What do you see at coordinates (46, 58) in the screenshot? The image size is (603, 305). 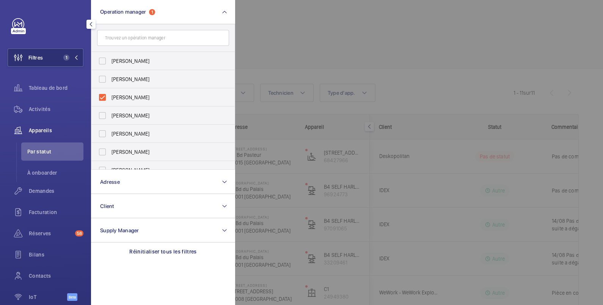 I see `button: Filtres1` at bounding box center [46, 58].